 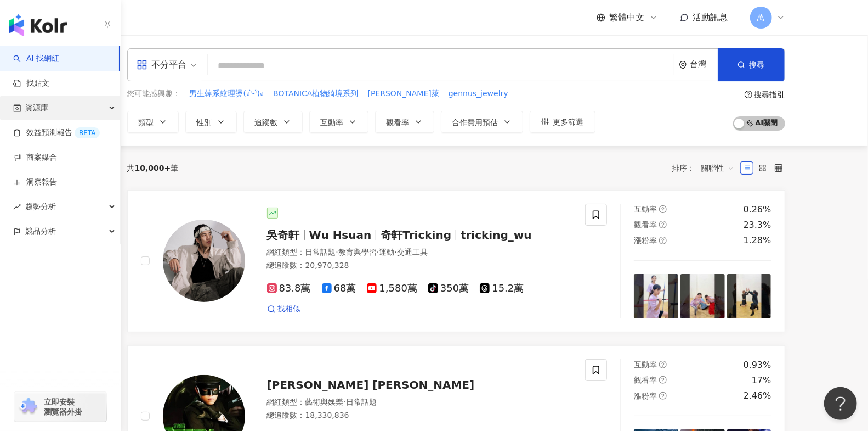 I want to click on div: 搜尋指引, so click(x=770, y=95).